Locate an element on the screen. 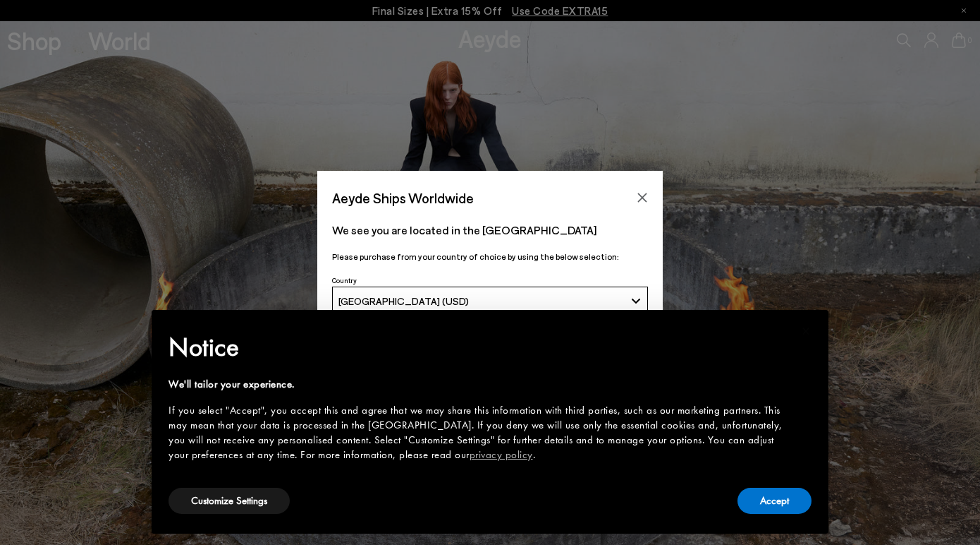  span: Aeyde Ships Worldwide is located at coordinates (403, 198).